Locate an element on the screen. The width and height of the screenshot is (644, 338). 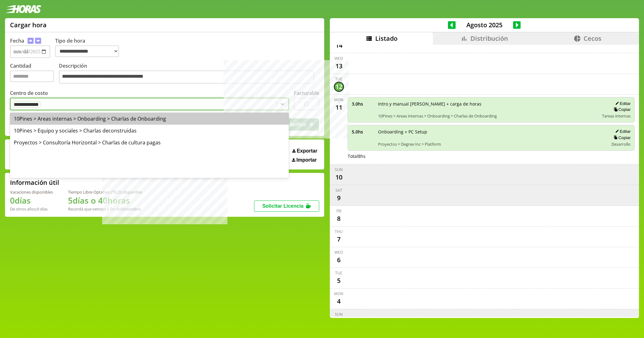
span: Listado is located at coordinates (386, 38).